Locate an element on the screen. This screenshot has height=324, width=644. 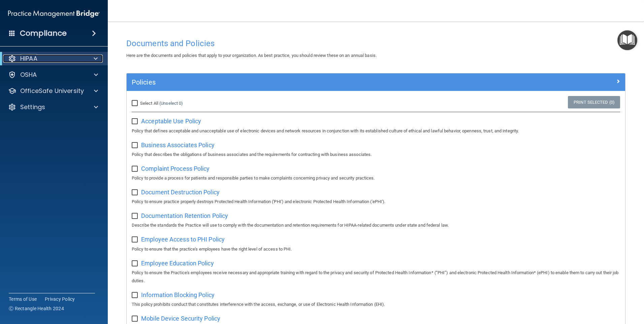
span: Select All is located at coordinates (149, 103).